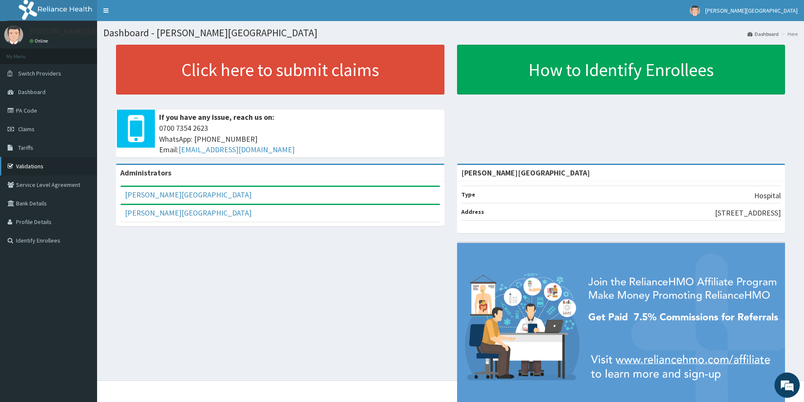 The image size is (804, 402). I want to click on b: Type, so click(468, 195).